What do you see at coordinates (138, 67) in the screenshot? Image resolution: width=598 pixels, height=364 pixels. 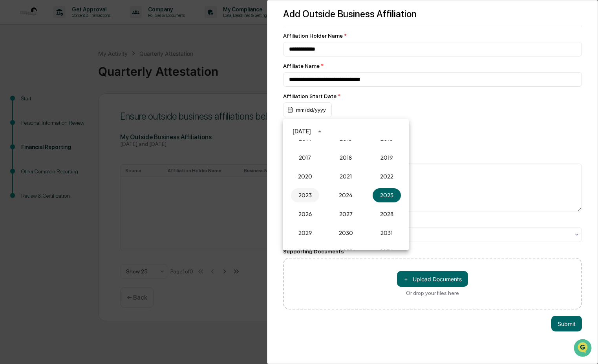 I see `button: Start new chat` at bounding box center [138, 67].